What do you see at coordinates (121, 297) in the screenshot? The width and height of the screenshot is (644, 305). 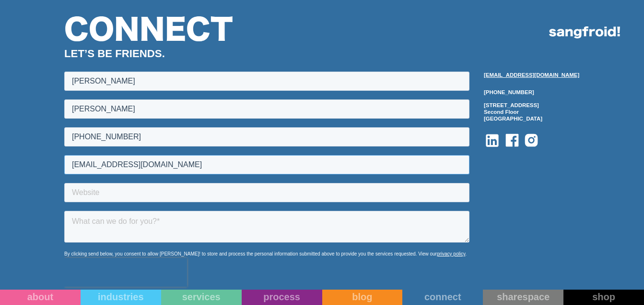 I see `div: industries` at bounding box center [121, 297].